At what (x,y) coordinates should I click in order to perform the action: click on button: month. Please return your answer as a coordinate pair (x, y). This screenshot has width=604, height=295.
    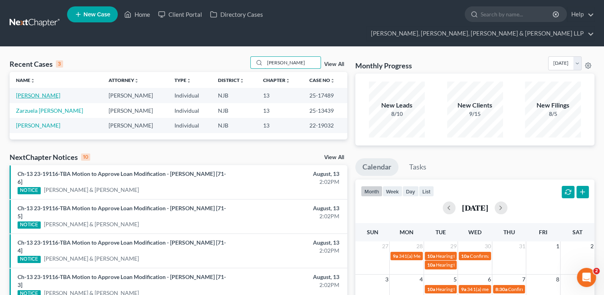
    Looking at the image, I should click on (372, 191).